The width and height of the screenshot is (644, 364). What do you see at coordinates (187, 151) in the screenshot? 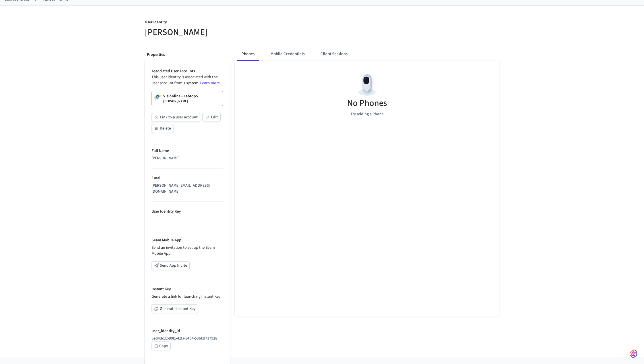
I see `p: Full Name` at bounding box center [187, 151].